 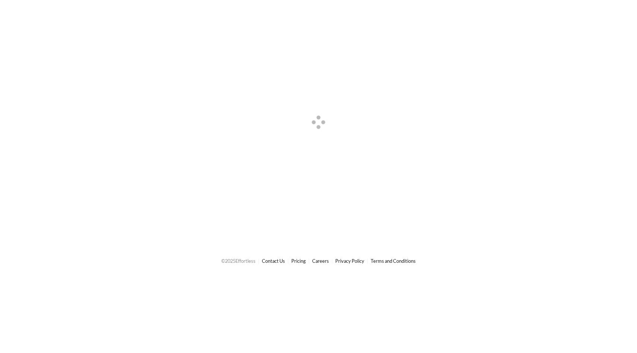 What do you see at coordinates (320, 261) in the screenshot?
I see `a: Careers` at bounding box center [320, 261].